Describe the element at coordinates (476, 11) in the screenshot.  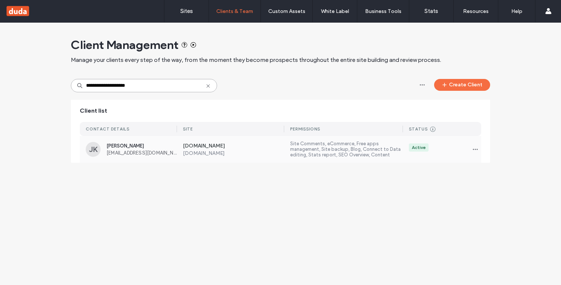
I see `label: Resources` at that location.